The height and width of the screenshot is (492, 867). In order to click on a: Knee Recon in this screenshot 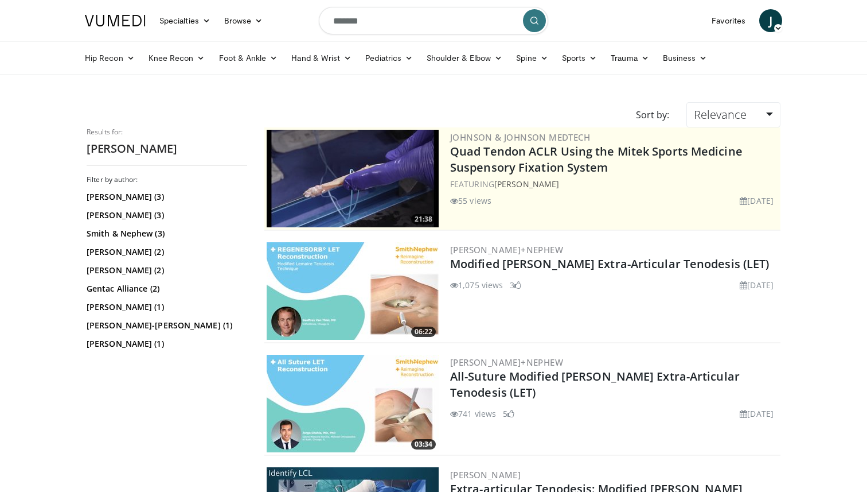, I will do `click(177, 58)`.